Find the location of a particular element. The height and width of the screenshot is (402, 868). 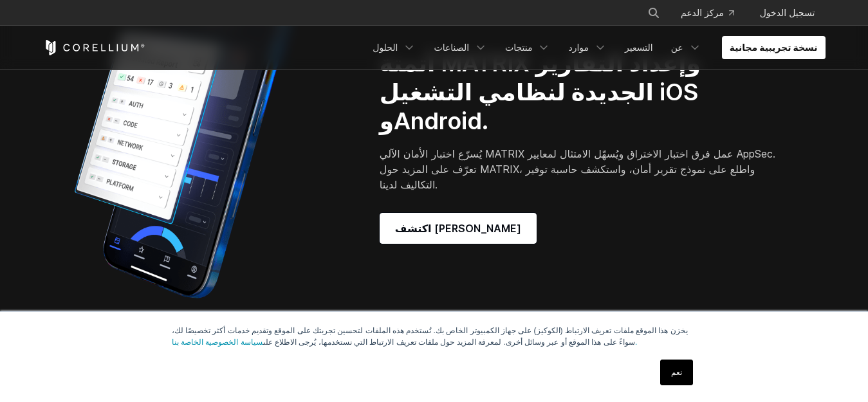

font: نعم is located at coordinates (676, 372).